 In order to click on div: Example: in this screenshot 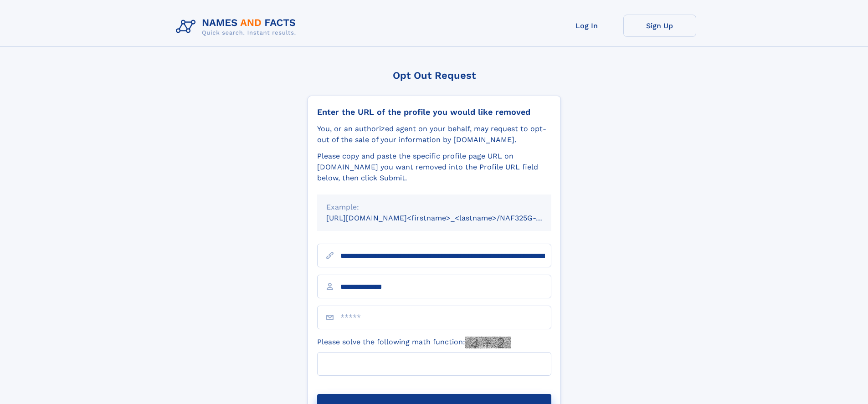, I will do `click(434, 207)`.